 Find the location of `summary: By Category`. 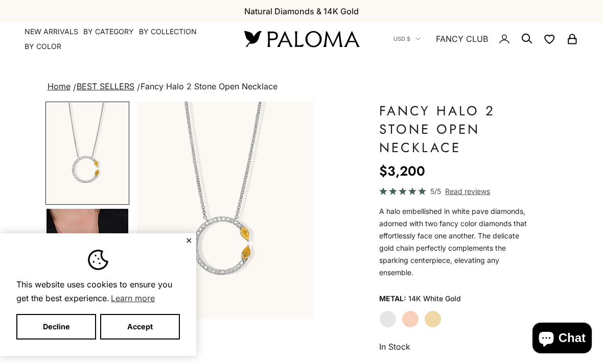

summary: By Category is located at coordinates (108, 31).